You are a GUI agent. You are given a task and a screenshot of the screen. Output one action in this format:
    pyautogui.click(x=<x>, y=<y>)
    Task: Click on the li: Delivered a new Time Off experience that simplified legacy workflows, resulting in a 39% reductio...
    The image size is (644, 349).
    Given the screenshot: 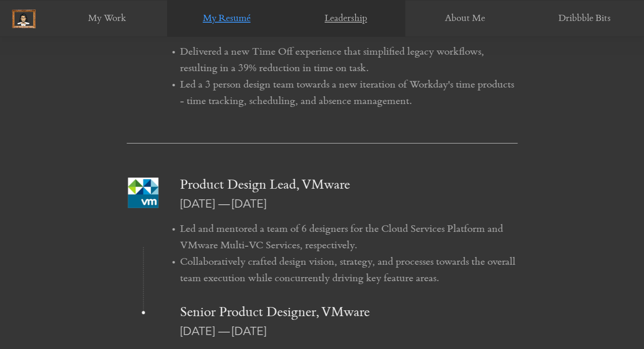 What is the action you would take?
    pyautogui.click(x=348, y=61)
    